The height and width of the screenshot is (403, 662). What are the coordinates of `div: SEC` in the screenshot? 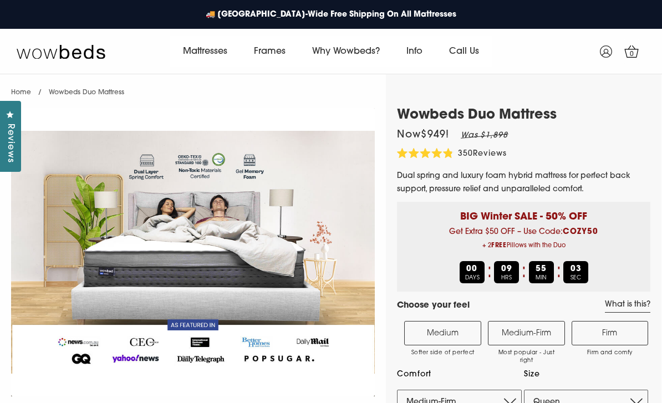 It's located at (576, 272).